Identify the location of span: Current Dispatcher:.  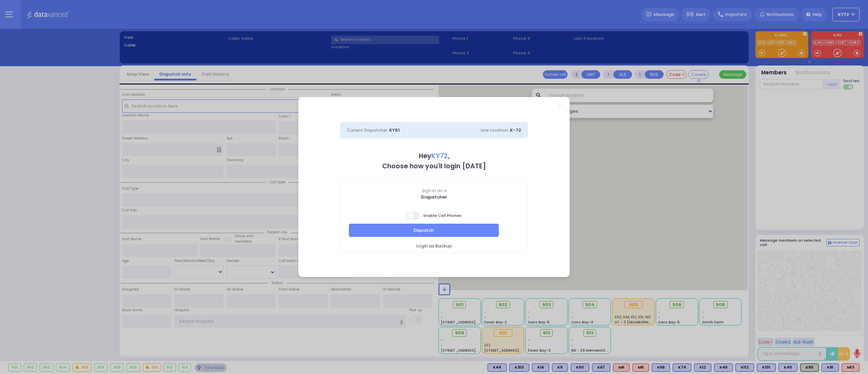
(368, 130).